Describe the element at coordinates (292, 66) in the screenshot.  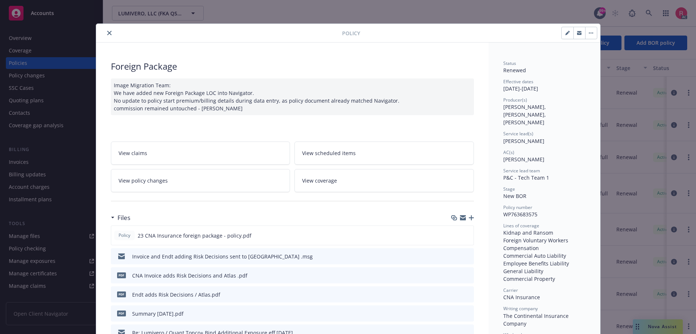
I see `div: Foreign Package` at that location.